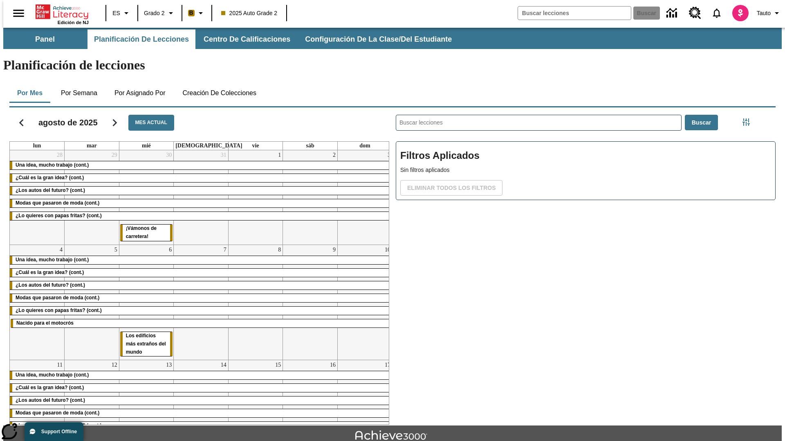 Image resolution: width=785 pixels, height=441 pixels. Describe the element at coordinates (310, 302) in the screenshot. I see `td: 9 de agosto de 2025` at that location.